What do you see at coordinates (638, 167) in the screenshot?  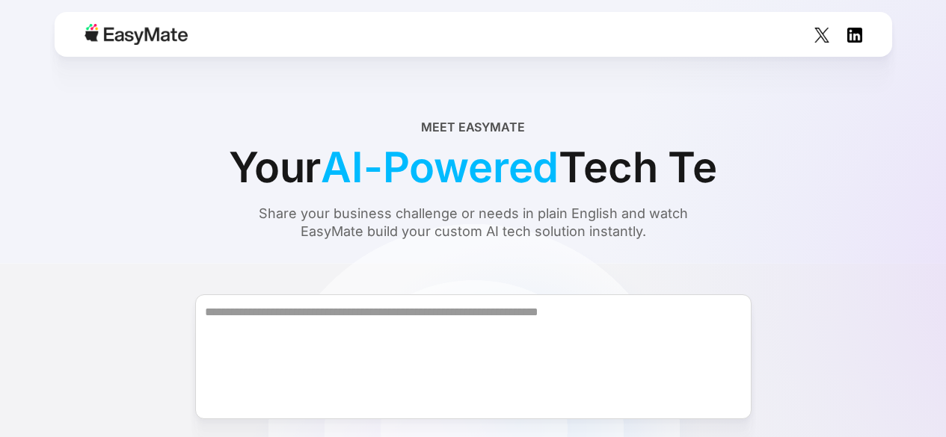 I see `span: Tech Te` at bounding box center [638, 167].